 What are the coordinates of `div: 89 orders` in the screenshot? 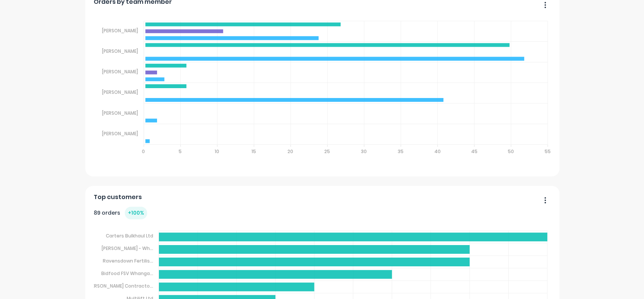 It's located at (120, 213).